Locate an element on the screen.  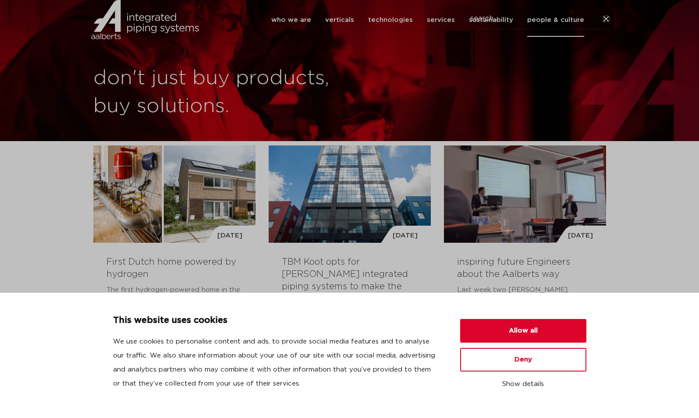
a: services is located at coordinates (441, 20).